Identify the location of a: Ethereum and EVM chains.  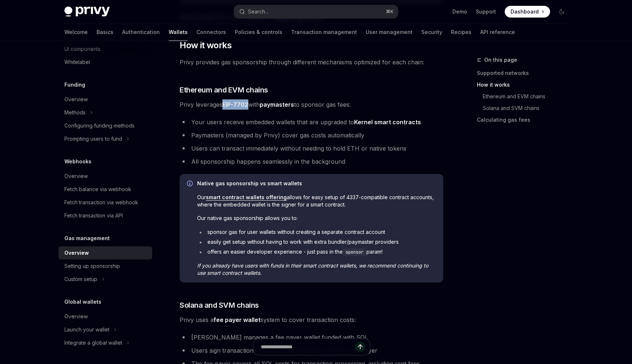
(528, 96).